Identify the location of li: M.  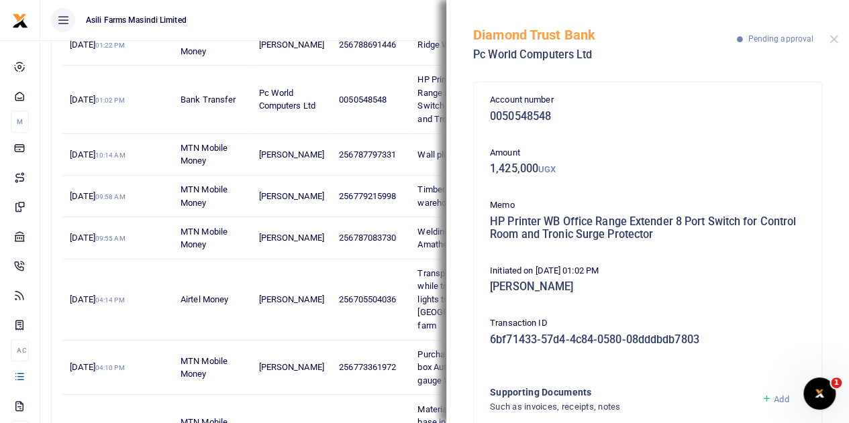
(19, 121).